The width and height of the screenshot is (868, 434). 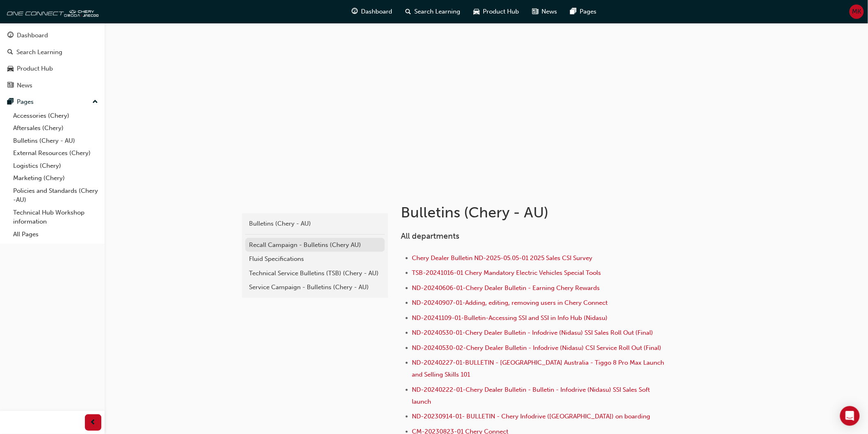 I want to click on span: ND-20240530-01-Chery Dealer Bulletin - Infodrive (Nidasu) SSI Sales Roll Out (Final), so click(x=533, y=332).